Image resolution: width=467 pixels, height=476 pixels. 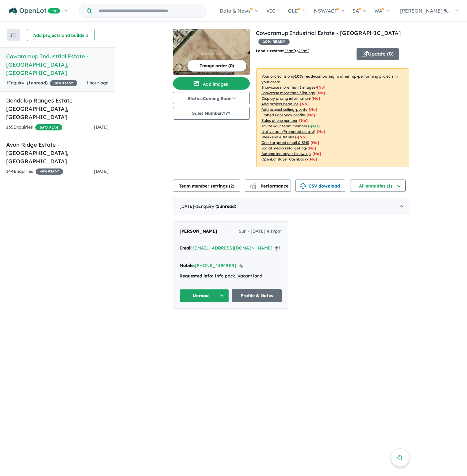 I want to click on strong: Email:, so click(x=186, y=248).